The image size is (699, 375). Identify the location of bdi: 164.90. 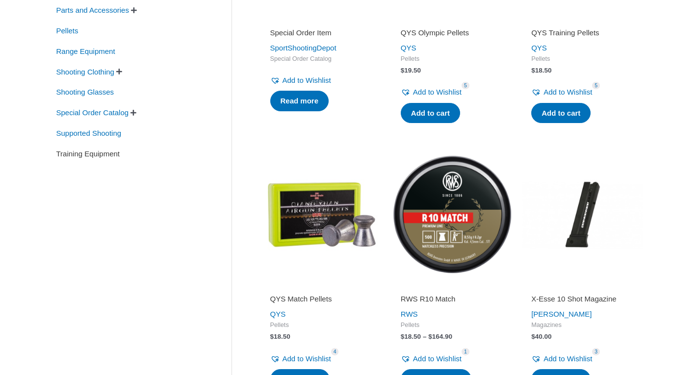
(440, 337).